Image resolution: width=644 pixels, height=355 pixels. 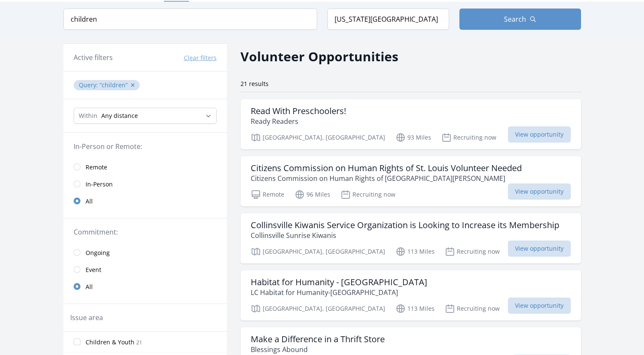 I want to click on span: Query :, so click(x=89, y=85).